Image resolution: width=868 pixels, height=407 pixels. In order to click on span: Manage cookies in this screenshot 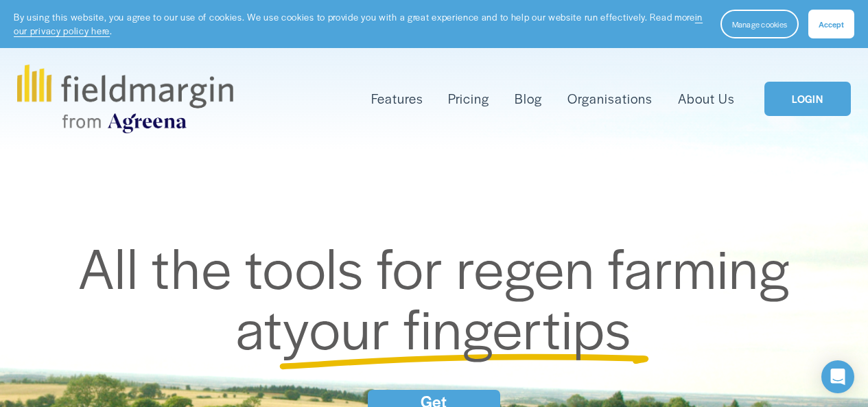, I will do `click(759, 24)`.